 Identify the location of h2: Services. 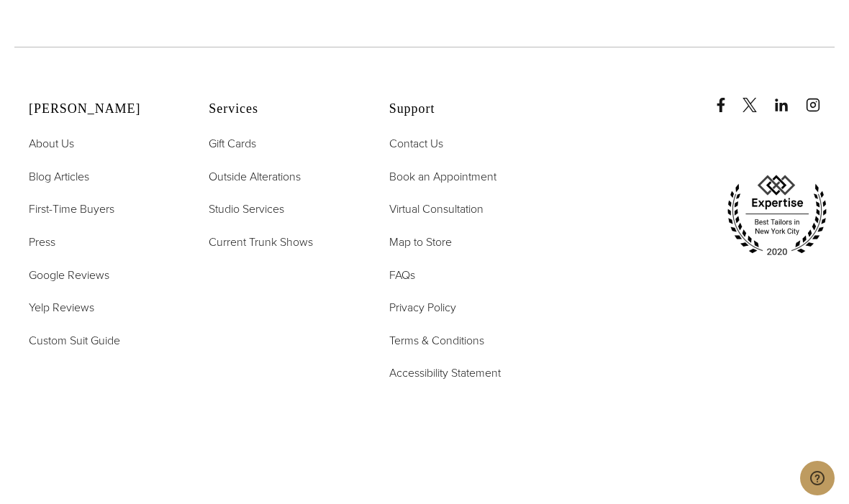
(281, 109).